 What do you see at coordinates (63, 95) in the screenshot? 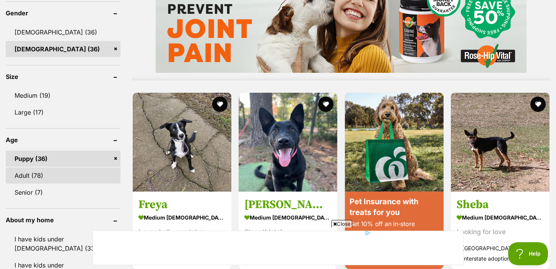
I see `a: Medium (19)` at bounding box center [63, 95].